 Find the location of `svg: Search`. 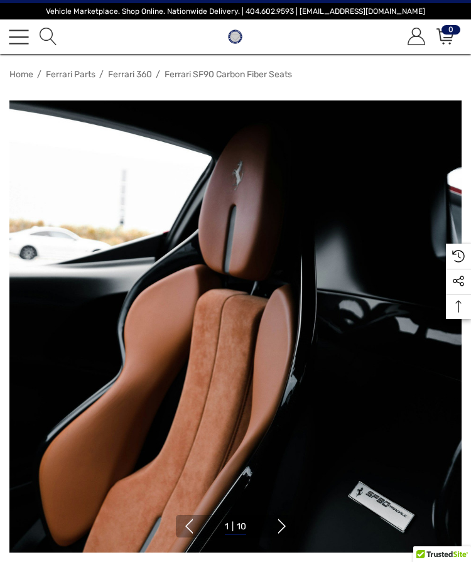

svg: Search is located at coordinates (48, 36).